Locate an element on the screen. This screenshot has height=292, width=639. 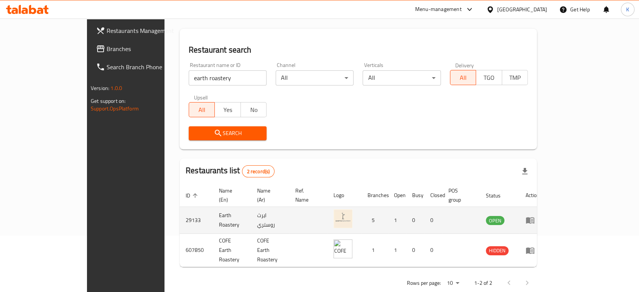
span: OPEN is located at coordinates (495, 220).